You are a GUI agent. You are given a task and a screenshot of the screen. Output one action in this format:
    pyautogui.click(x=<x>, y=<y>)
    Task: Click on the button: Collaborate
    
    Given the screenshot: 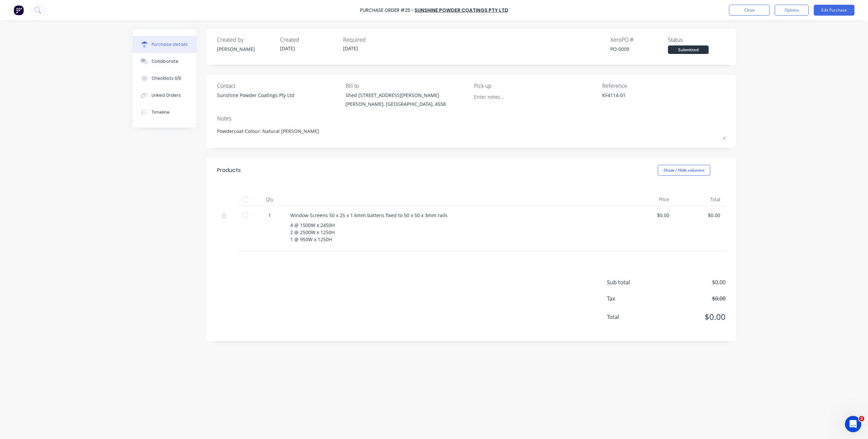 What is the action you would take?
    pyautogui.click(x=164, y=62)
    